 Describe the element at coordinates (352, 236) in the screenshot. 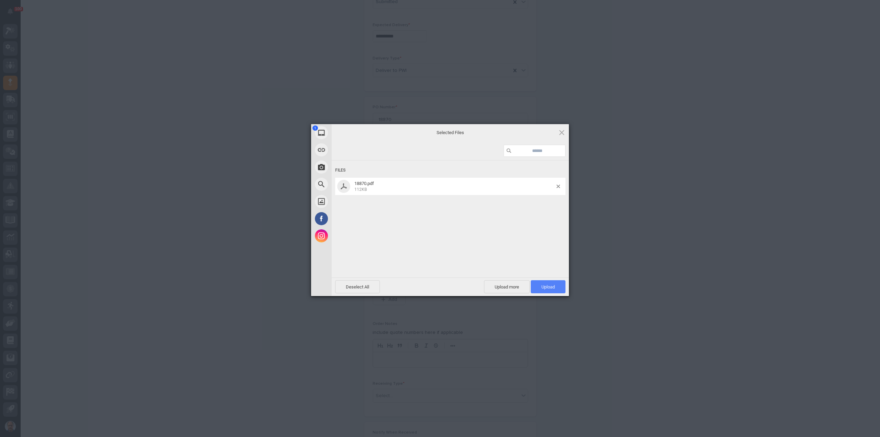

I see `div: Instagram` at that location.